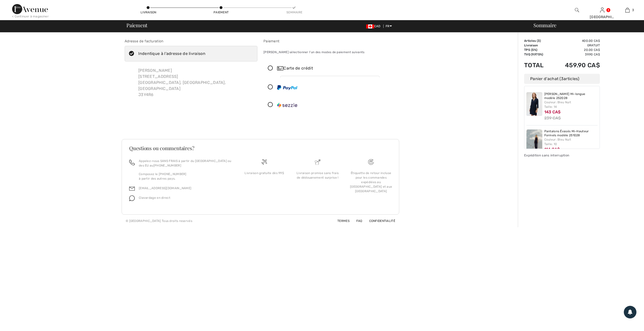 This screenshot has width=644, height=331. What do you see at coordinates (374, 26) in the screenshot?
I see `span: CAD` at bounding box center [374, 26].